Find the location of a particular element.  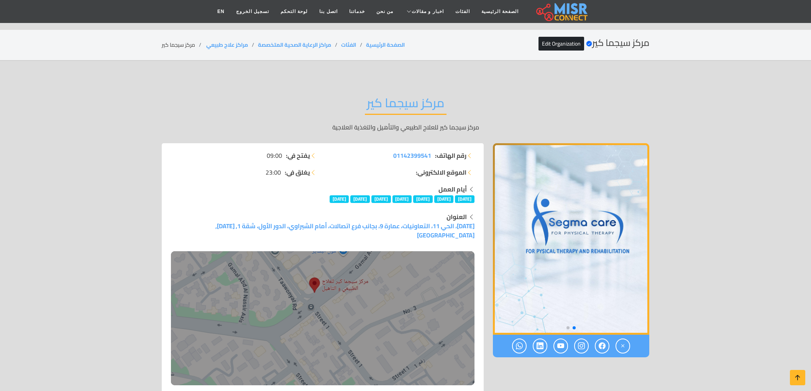

span: 01142399541 is located at coordinates (412, 156).